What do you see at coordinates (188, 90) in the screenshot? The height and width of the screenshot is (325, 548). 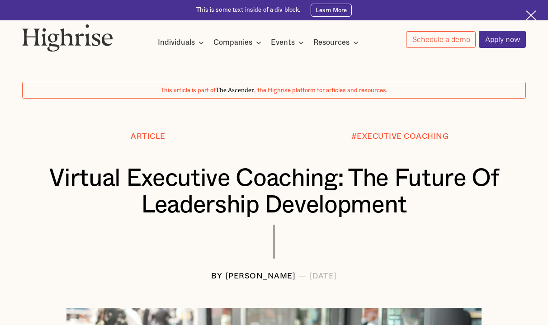 I see `span: This article is part of` at bounding box center [188, 90].